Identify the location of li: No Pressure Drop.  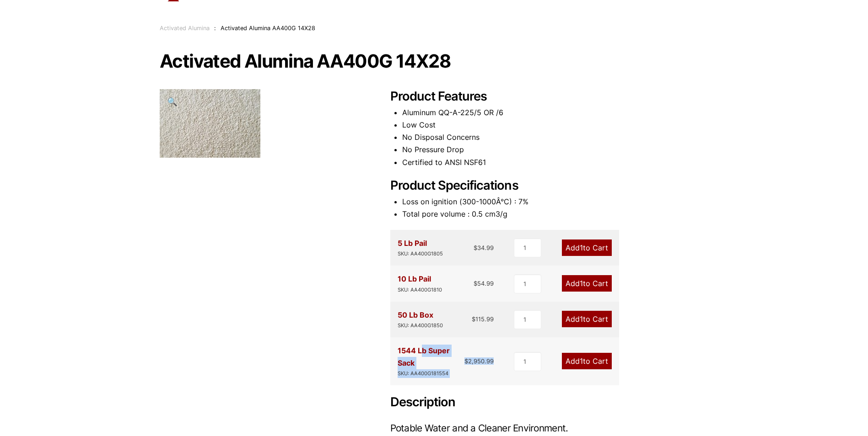
(555, 150).